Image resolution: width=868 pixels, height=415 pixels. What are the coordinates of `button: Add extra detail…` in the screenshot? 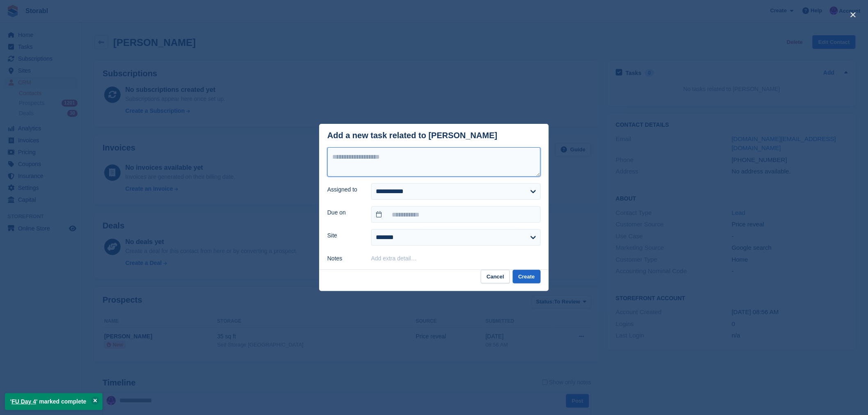 It's located at (394, 258).